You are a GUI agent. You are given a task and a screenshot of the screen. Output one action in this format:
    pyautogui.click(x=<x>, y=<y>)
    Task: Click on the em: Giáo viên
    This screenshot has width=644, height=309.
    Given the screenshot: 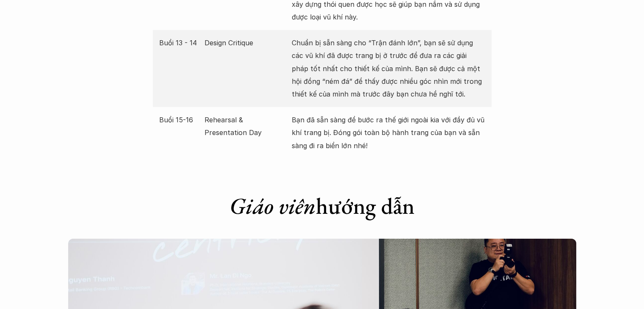 What is the action you would take?
    pyautogui.click(x=273, y=206)
    